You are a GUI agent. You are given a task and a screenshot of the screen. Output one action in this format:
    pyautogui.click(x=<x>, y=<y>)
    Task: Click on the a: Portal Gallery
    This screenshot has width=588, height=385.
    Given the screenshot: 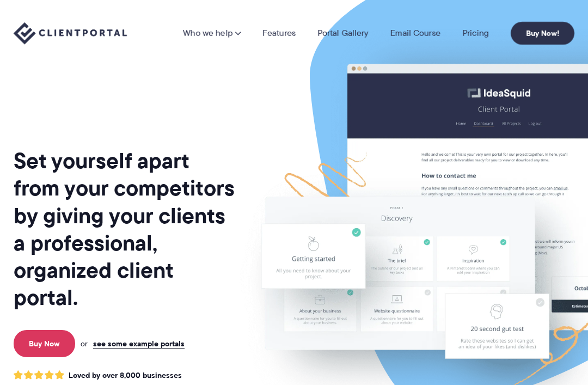 What is the action you would take?
    pyautogui.click(x=343, y=33)
    